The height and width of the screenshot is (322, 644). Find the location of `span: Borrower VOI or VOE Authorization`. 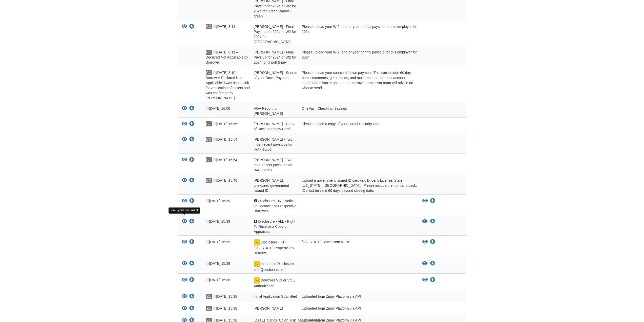

span: Borrower VOI or VOE Authorization is located at coordinates (275, 283).